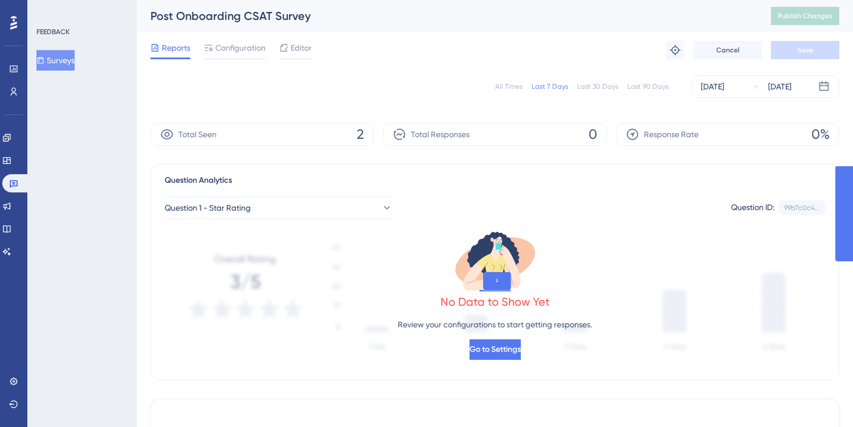 The height and width of the screenshot is (427, 853). I want to click on button: Cancel, so click(727, 50).